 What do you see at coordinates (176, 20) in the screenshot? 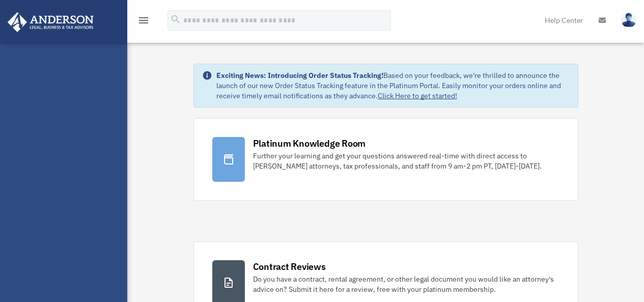
I see `i: search` at bounding box center [176, 20].